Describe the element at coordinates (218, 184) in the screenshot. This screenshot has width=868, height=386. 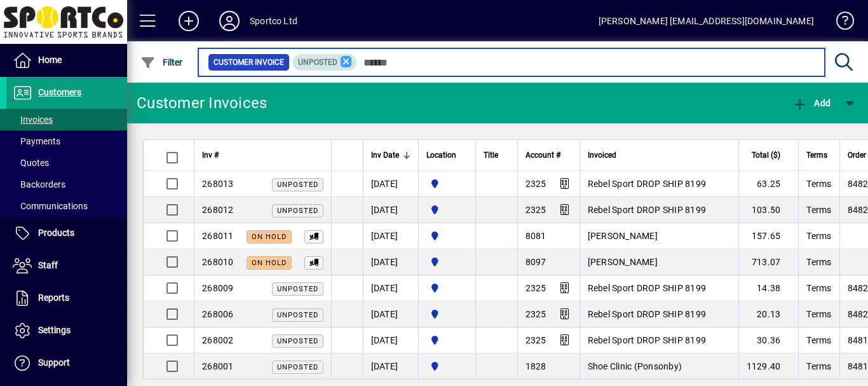
I see `span: 268013` at that location.